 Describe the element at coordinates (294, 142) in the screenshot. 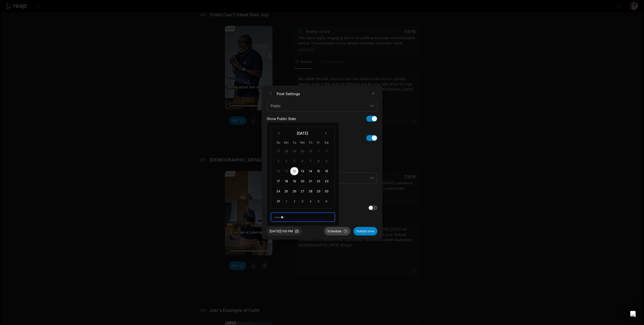

I see `th: Tuesday` at that location.